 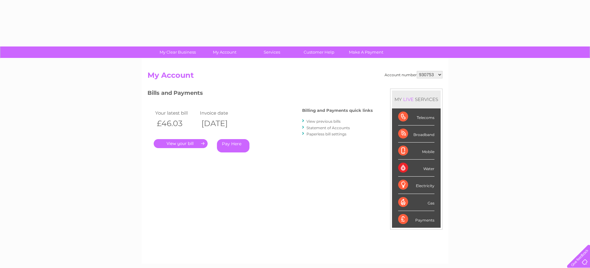 What do you see at coordinates (225, 52) in the screenshot?
I see `a: My Account` at bounding box center [225, 52].